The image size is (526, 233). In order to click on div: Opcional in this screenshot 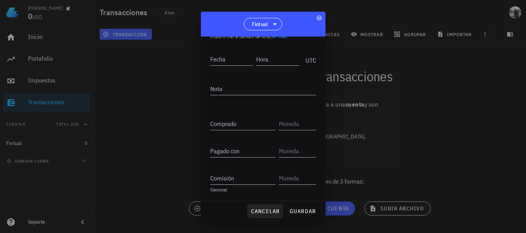, I will do `click(263, 190)`.